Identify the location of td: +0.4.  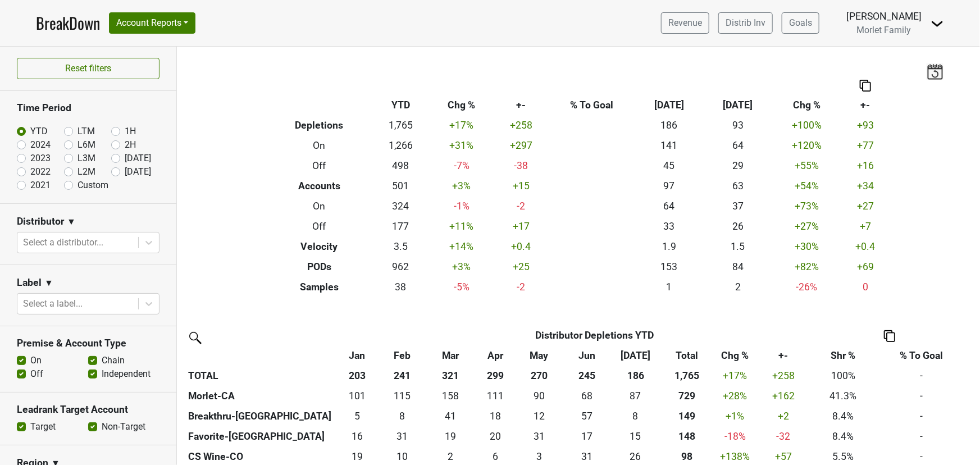
(865, 246).